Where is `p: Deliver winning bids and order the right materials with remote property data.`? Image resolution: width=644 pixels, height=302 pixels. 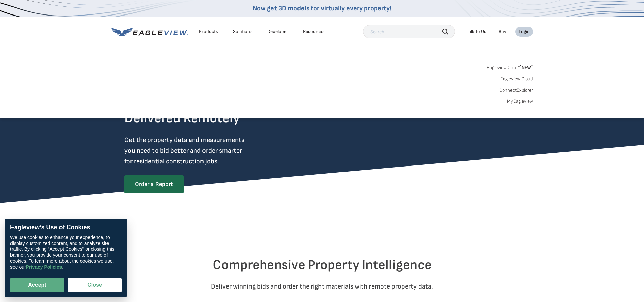 p: Deliver winning bids and order the right materials with remote property data. is located at coordinates (322, 287).